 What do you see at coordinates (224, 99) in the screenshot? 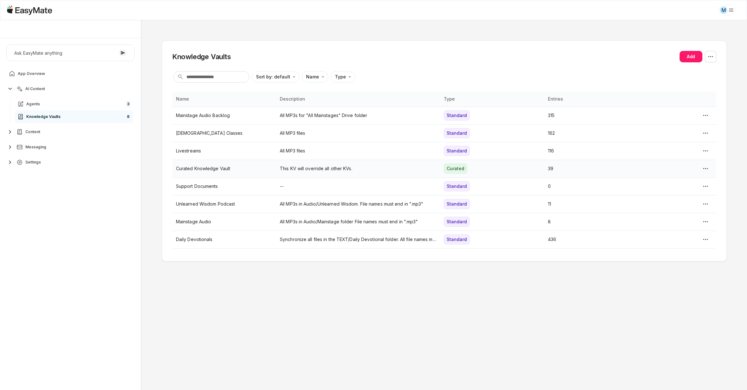
I see `th: Name` at bounding box center [224, 99].